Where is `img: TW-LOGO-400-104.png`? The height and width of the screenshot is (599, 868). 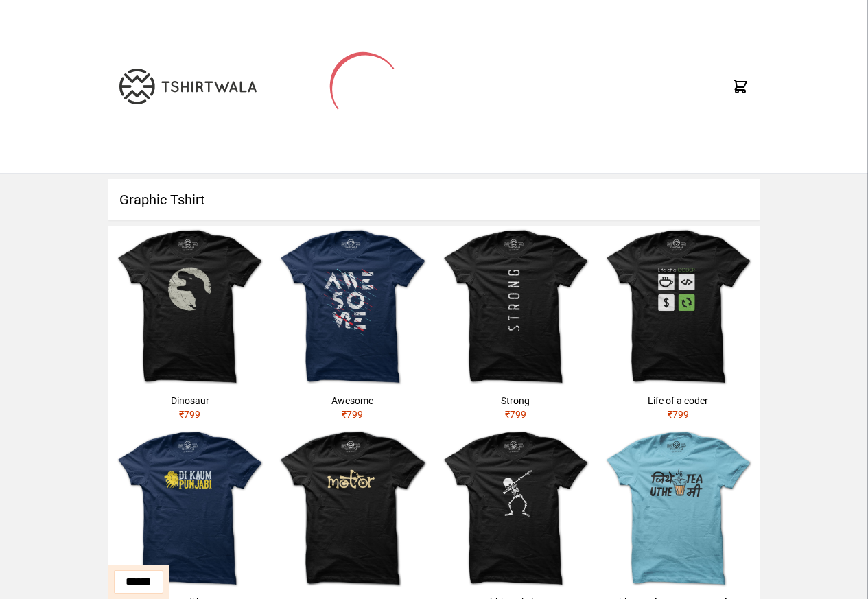 img: TW-LOGO-400-104.png is located at coordinates (188, 86).